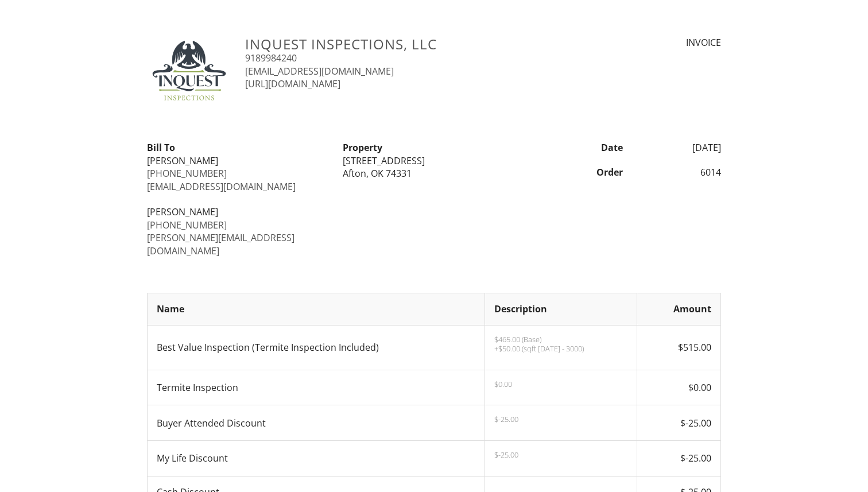 The height and width of the screenshot is (492, 868). I want to click on th: Name, so click(317, 309).